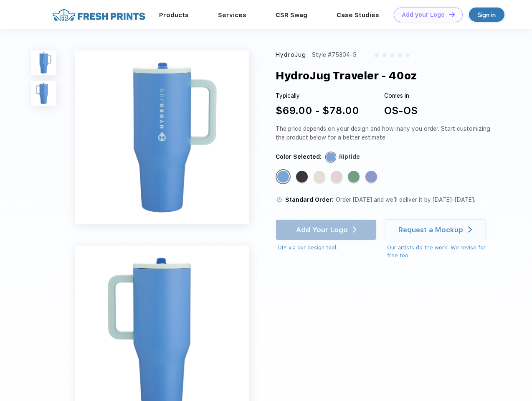  What do you see at coordinates (371, 176) in the screenshot?
I see `div: Peri` at bounding box center [371, 176].